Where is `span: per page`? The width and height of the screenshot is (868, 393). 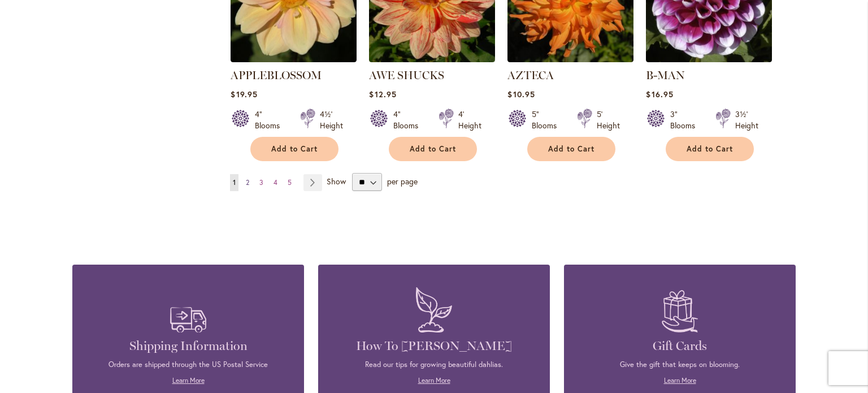
span: per page is located at coordinates (402, 181).